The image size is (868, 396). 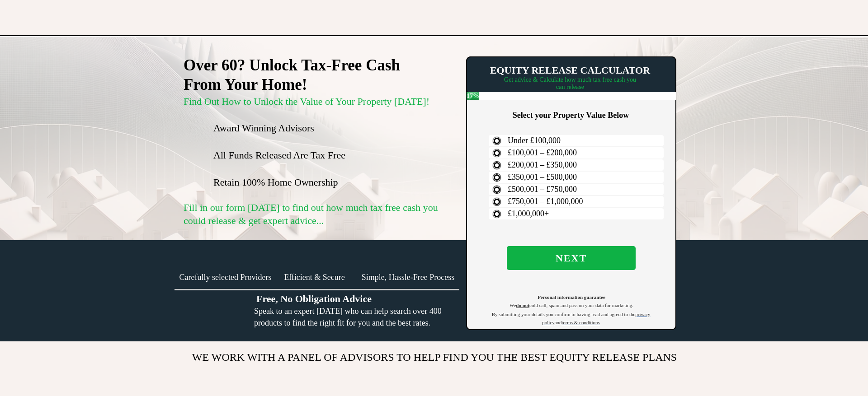 I want to click on span: Efficient & Secure, so click(x=314, y=278).